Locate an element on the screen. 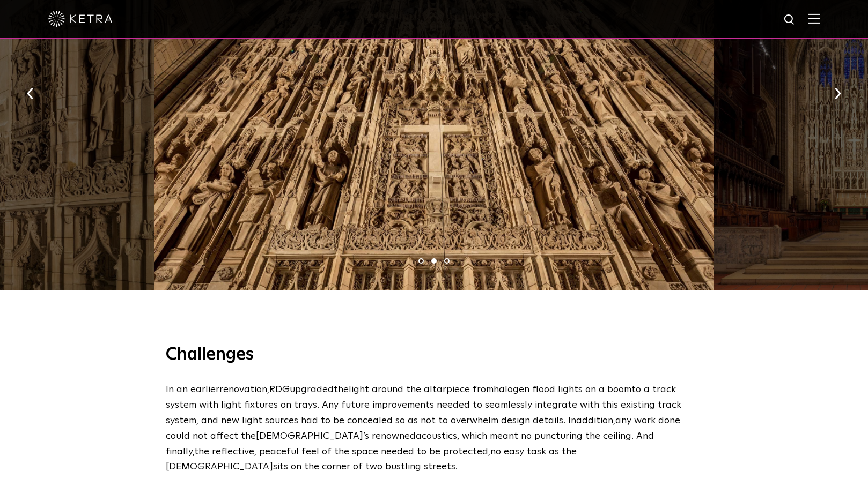 Image resolution: width=868 pixels, height=501 pixels. span: In is located at coordinates (572, 420).